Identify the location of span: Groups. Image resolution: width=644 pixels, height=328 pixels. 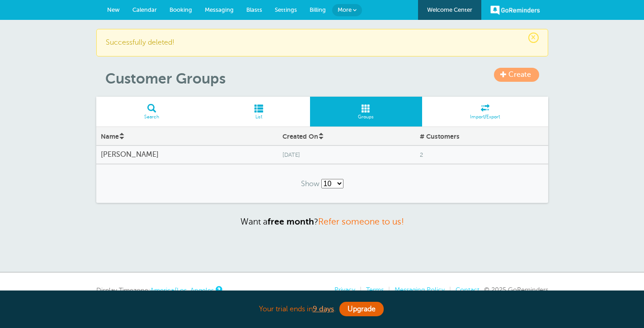
(366, 117).